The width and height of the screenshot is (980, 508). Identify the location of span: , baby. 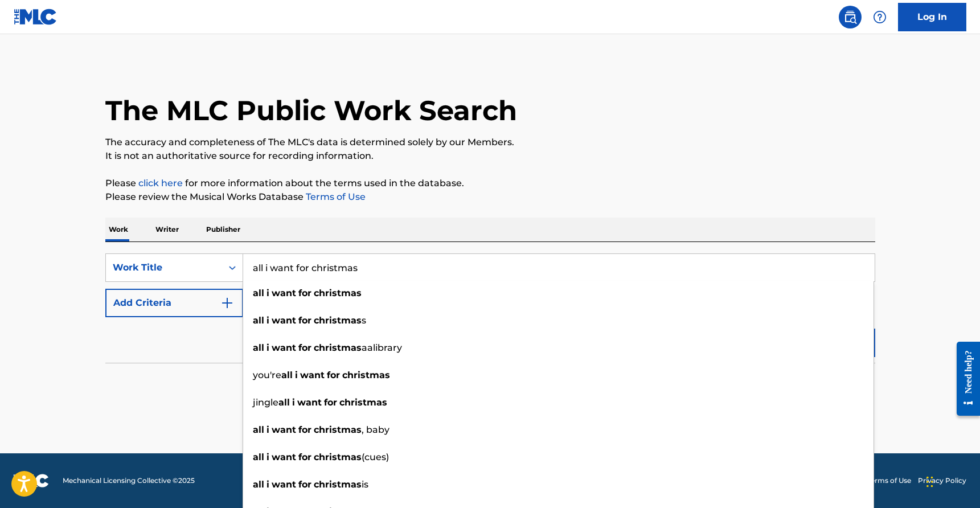
(375, 429).